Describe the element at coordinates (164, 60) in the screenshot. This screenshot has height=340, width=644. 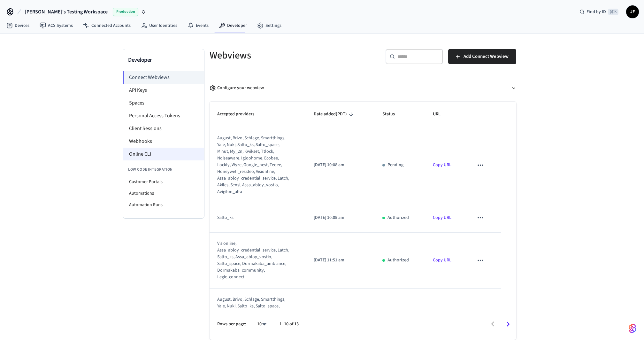
I see `h3: Developer` at that location.